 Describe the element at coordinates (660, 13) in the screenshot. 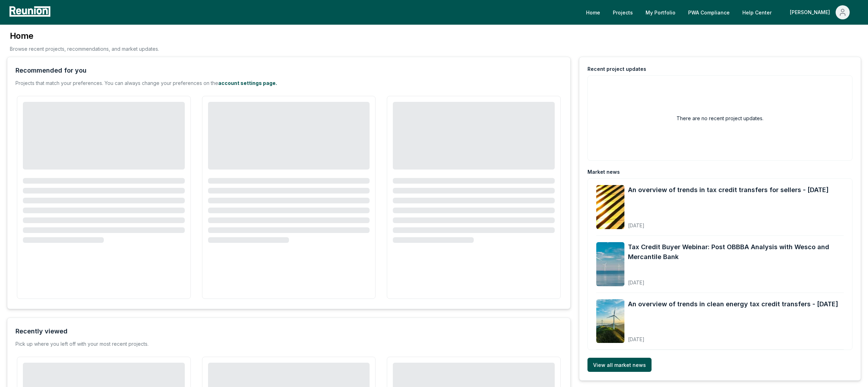

I see `a: My Portfolio` at that location.